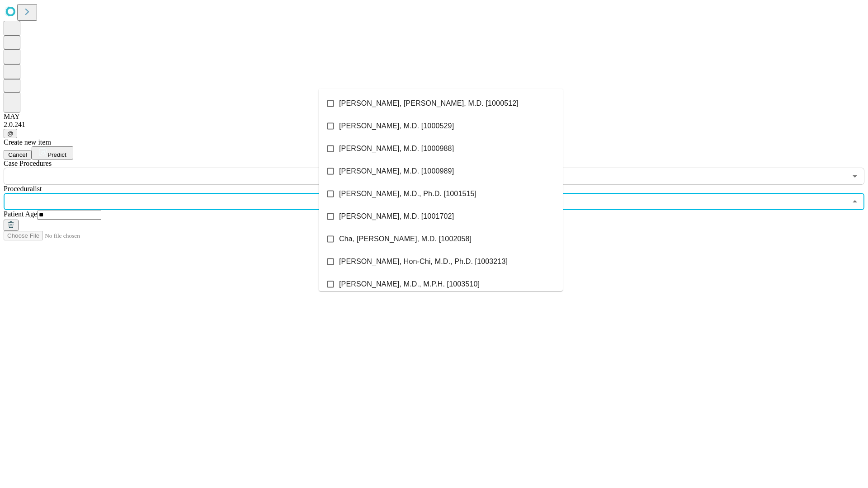 Image resolution: width=868 pixels, height=488 pixels. I want to click on span: Cancel, so click(18, 155).